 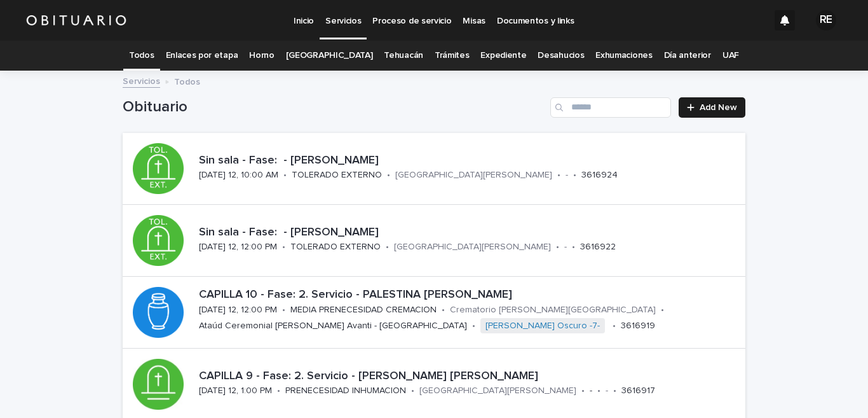 What do you see at coordinates (718, 107) in the screenshot?
I see `span: Add New` at bounding box center [718, 107].